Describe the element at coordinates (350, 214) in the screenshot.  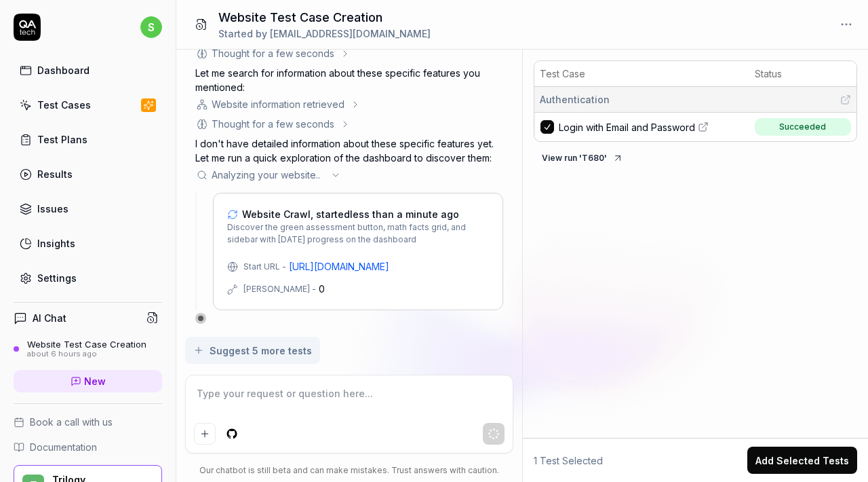
I see `span: Website Crawl, started less than a minute ago` at that location.